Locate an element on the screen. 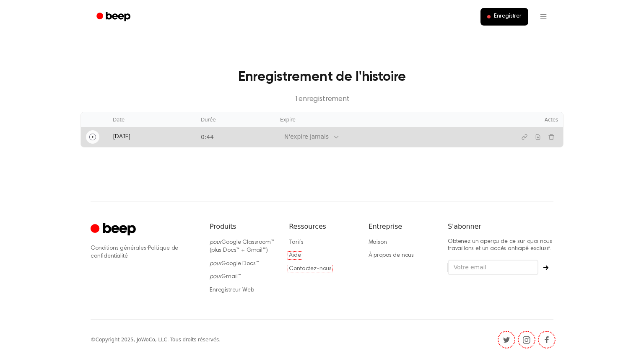 The image size is (644, 351). font: Google Classroom™ (plus Docs™ + Gmail™) is located at coordinates (242, 247).